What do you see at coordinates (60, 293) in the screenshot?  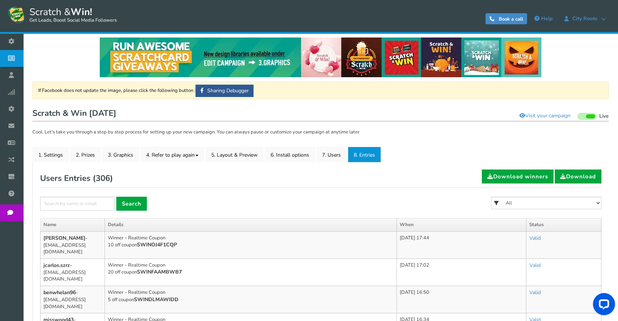 I see `b: benwhelan96` at bounding box center [60, 293].